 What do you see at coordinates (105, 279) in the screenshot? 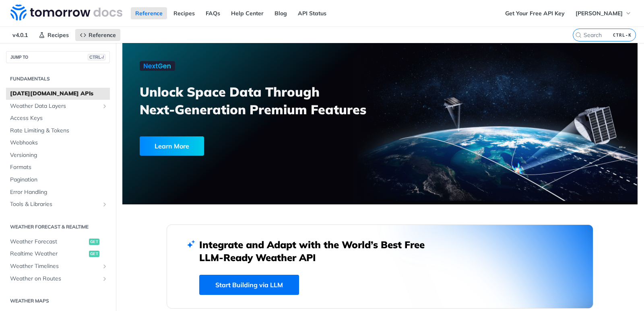
I see `button: Show subpages for Weather on Routes` at bounding box center [105, 279].